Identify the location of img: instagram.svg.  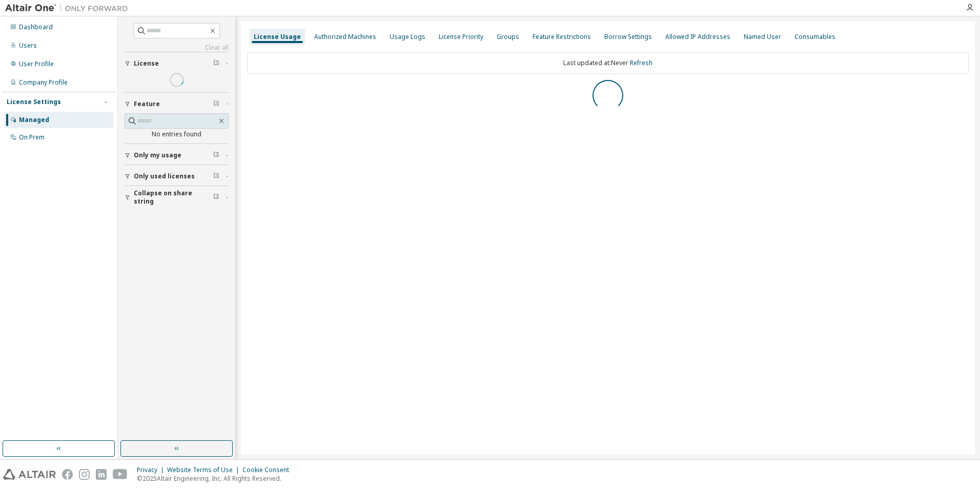
(84, 474).